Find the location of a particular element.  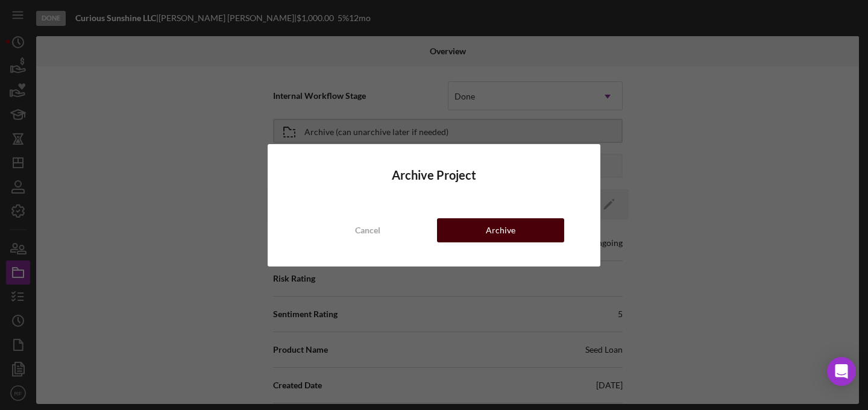

div: Archive is located at coordinates (500, 230).